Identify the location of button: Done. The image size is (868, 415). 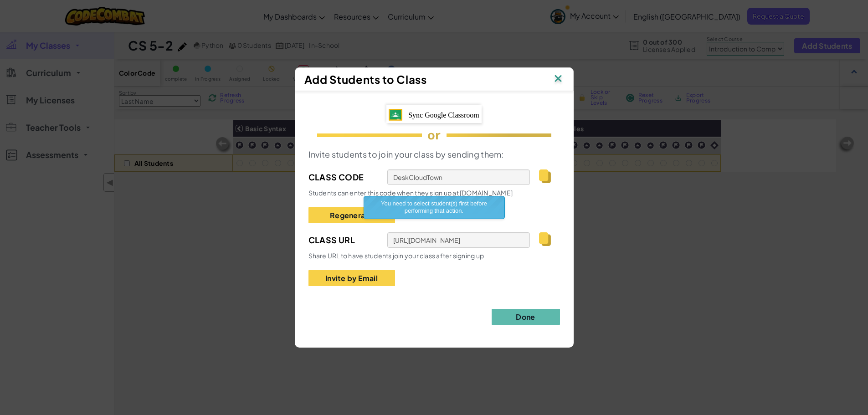
(526, 317).